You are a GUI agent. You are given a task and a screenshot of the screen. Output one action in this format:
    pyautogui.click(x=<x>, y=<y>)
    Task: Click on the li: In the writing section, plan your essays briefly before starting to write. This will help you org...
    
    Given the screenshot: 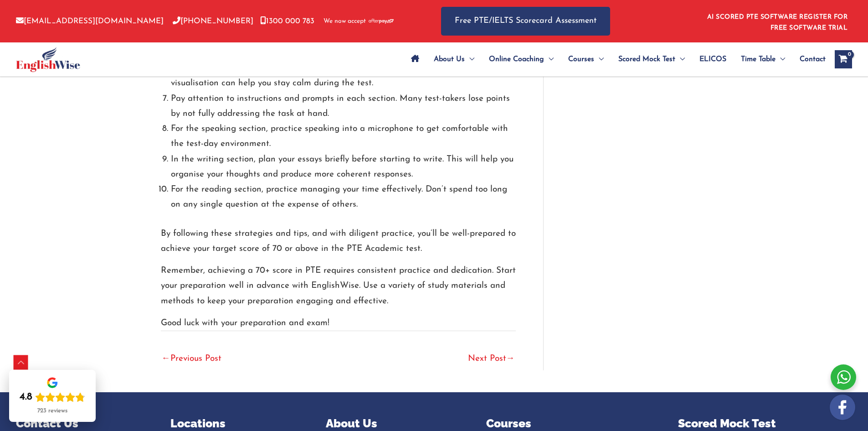 What is the action you would take?
    pyautogui.click(x=344, y=167)
    